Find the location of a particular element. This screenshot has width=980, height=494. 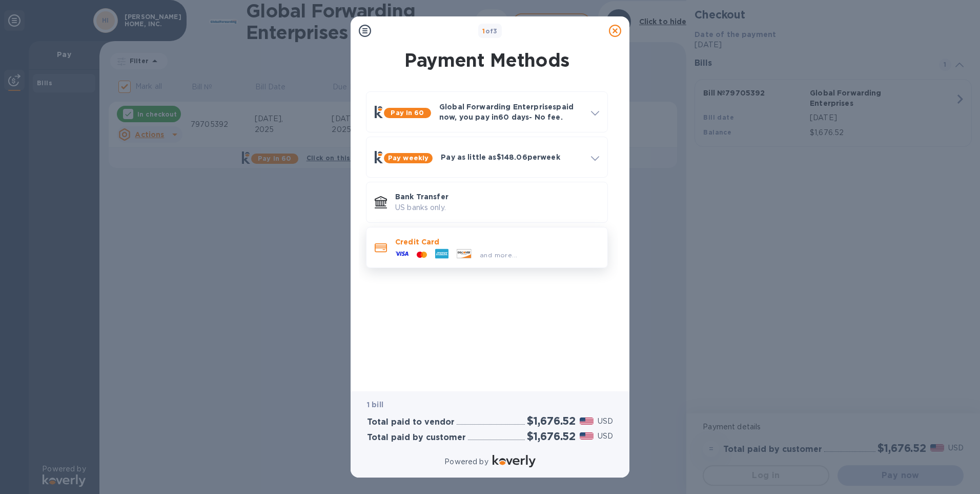

p: US banks only. is located at coordinates (497, 207).